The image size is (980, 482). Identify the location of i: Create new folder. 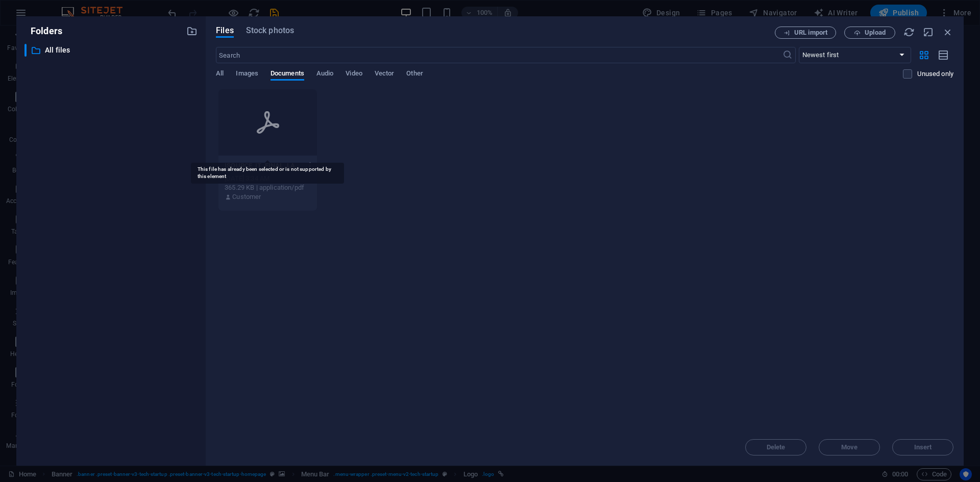
(192, 31).